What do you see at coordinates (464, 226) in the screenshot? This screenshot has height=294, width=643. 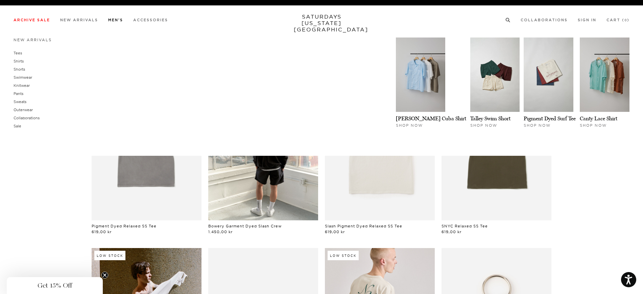 I see `a: SNYC Relaxed SS Tee` at bounding box center [464, 226].